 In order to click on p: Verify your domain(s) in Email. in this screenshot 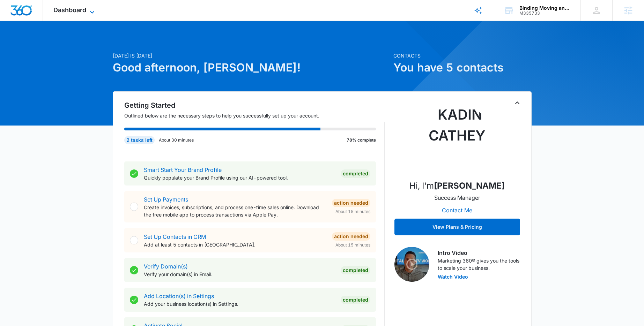, I will do `click(239, 274)`.